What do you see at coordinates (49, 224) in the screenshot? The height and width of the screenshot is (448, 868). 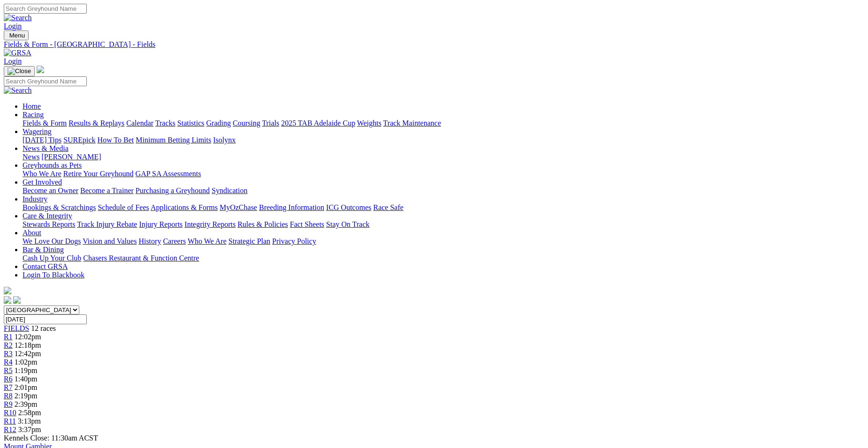 I see `a: Stewards Reports` at bounding box center [49, 224].